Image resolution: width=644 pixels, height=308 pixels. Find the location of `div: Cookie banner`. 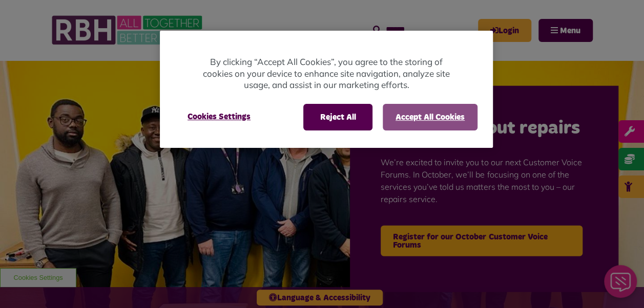

div: Cookie banner is located at coordinates (326, 89).